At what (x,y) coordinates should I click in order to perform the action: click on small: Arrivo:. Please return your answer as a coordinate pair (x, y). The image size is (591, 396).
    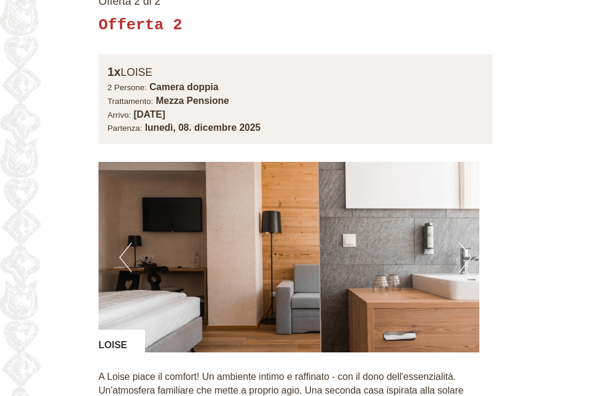
    Looking at the image, I should click on (119, 115).